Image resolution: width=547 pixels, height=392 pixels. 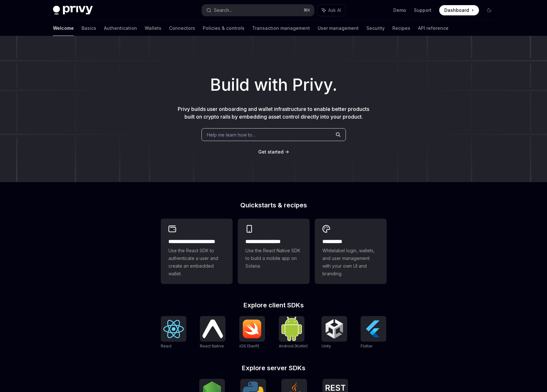 I want to click on span: React Native, so click(x=212, y=346).